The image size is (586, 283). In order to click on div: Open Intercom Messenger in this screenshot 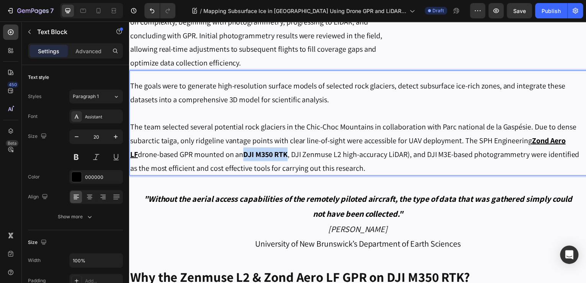, I will do `click(569, 255)`.